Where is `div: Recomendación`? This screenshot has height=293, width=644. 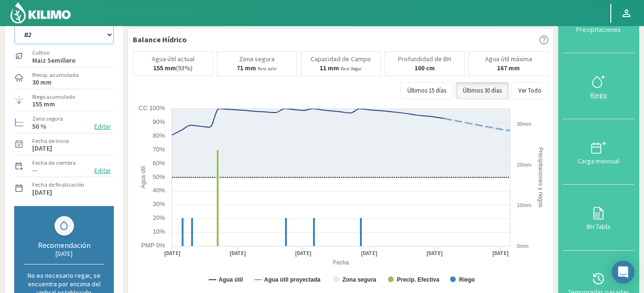
div: Recomendación is located at coordinates (64, 245).